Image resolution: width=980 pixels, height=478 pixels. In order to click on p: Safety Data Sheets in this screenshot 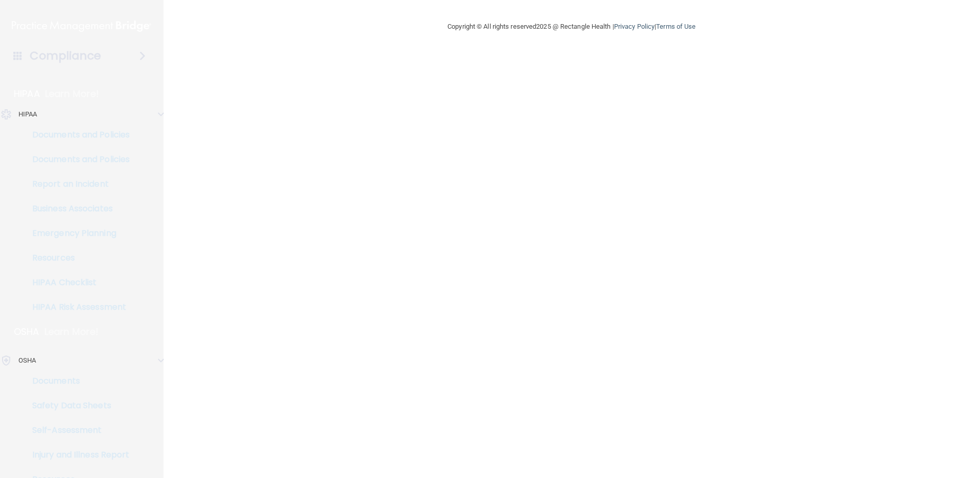, I will do `click(76, 406)`.